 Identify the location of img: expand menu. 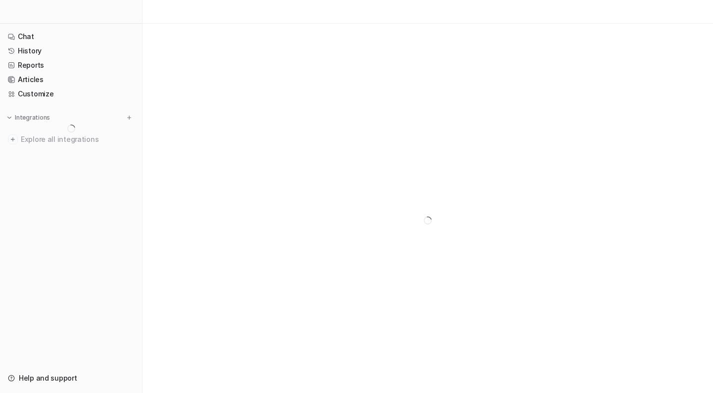
(9, 118).